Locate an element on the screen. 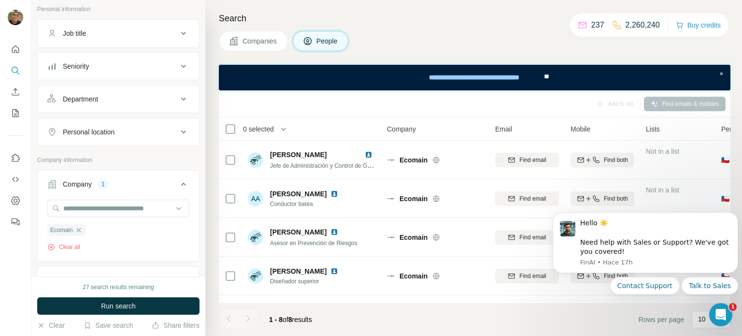  button: Dashboard is located at coordinates (15, 201).